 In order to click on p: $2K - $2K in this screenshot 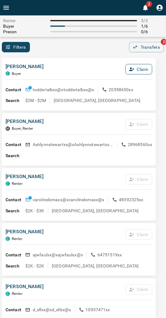, I will do `click(34, 266)`.